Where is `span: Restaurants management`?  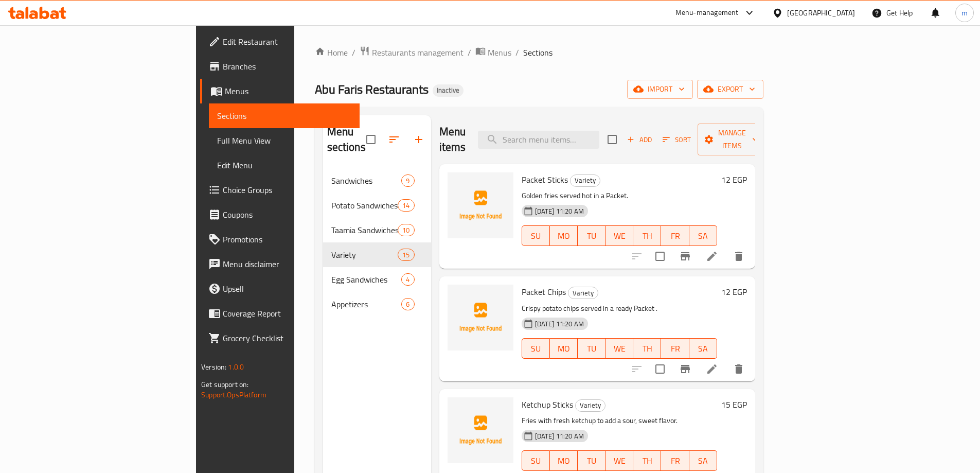 span: Restaurants management is located at coordinates (418, 52).